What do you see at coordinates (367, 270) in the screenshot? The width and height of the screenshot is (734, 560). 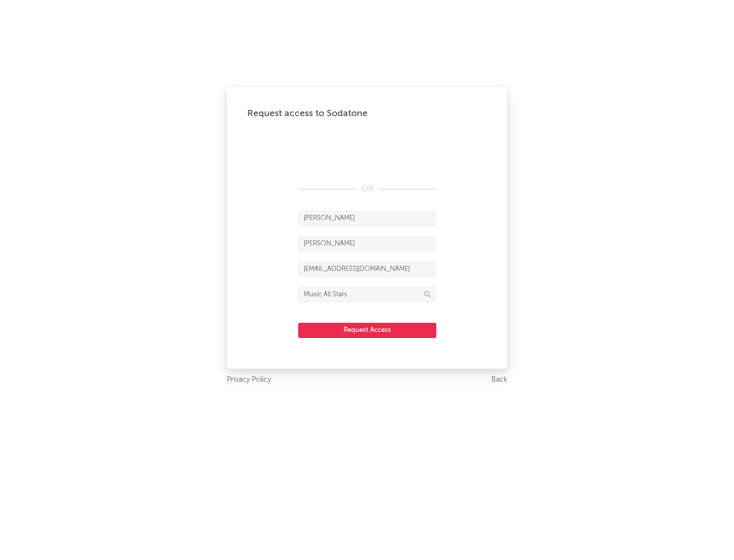 I see `input: Email` at bounding box center [367, 270].